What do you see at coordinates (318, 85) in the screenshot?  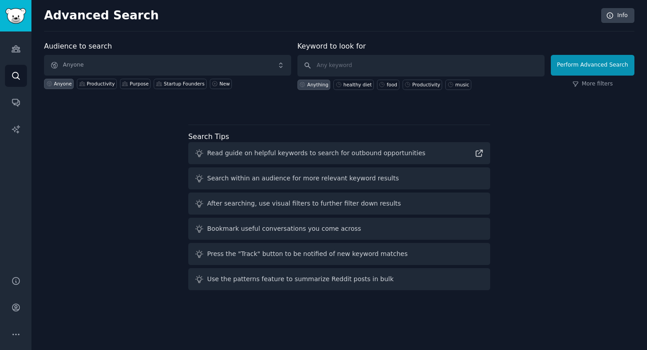 I see `div: Anything` at bounding box center [318, 85].